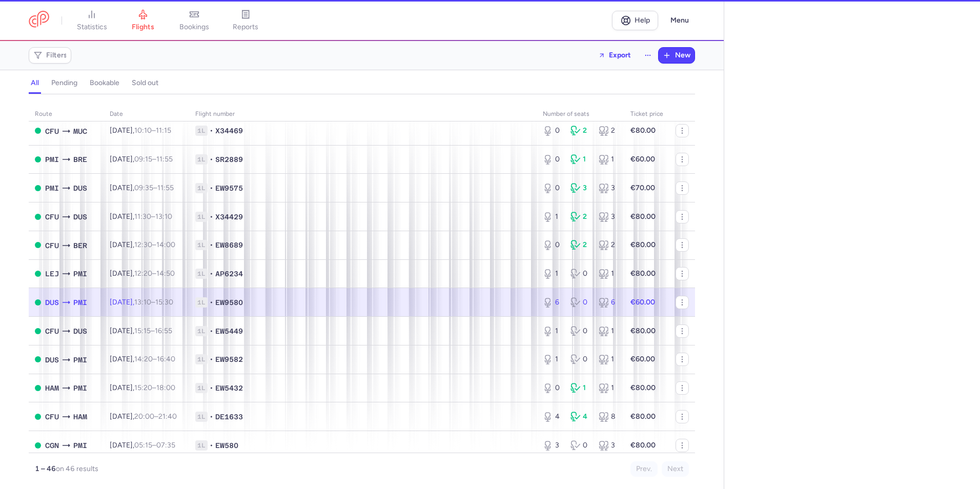  I want to click on strong: 1 – 46, so click(45, 469).